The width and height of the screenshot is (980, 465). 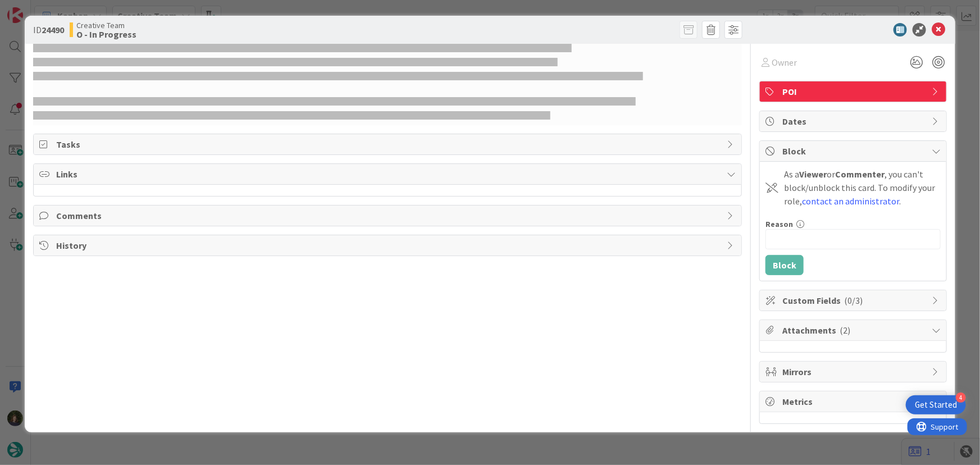 What do you see at coordinates (936, 405) in the screenshot?
I see `div: Get Started` at bounding box center [936, 405].